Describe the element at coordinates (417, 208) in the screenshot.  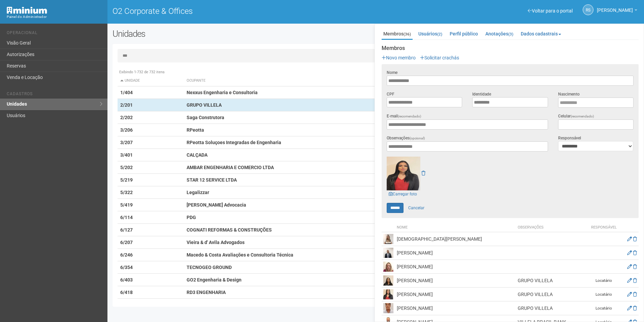
I see `a: Cancelar` at that location.